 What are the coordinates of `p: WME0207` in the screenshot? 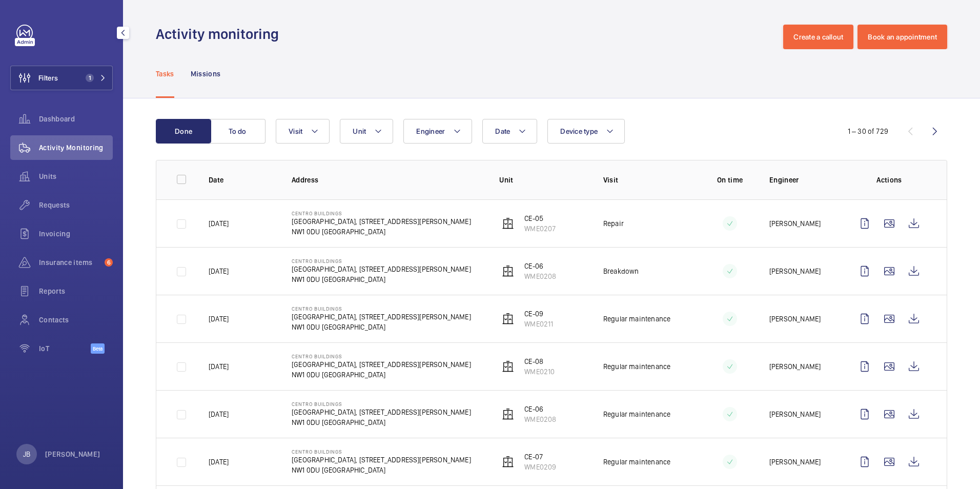 It's located at (540, 228).